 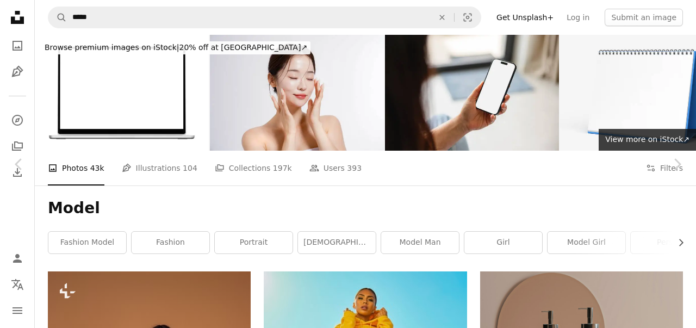 I want to click on span: 197k, so click(x=282, y=168).